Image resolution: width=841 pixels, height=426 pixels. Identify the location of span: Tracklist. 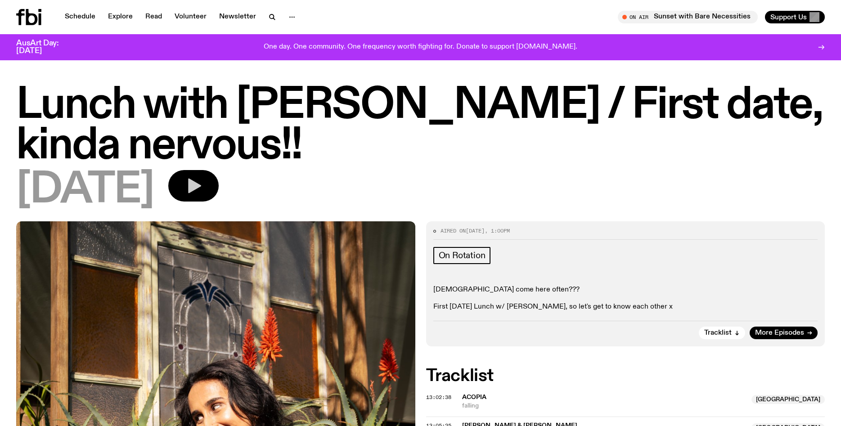
(718, 333).